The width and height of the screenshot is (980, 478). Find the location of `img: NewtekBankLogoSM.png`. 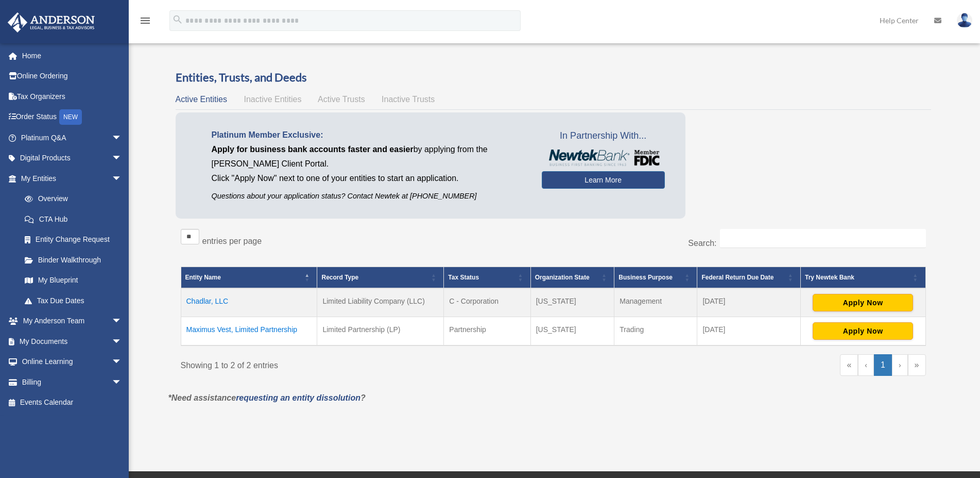

img: NewtekBankLogoSM.png is located at coordinates (603, 158).